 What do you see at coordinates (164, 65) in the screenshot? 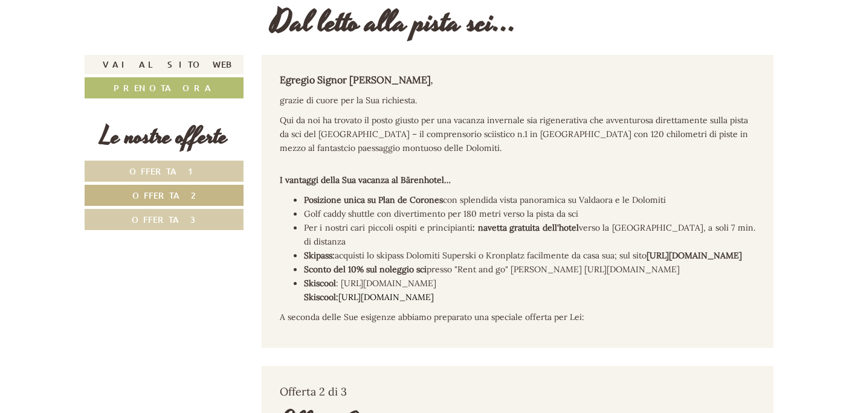
I see `a: Vai al sito web` at bounding box center [164, 65].